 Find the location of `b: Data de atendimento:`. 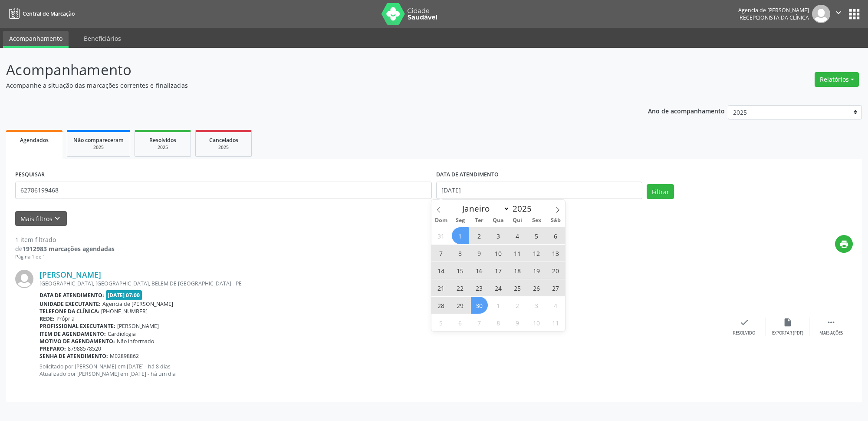

b: Data de atendimento: is located at coordinates (72, 295).